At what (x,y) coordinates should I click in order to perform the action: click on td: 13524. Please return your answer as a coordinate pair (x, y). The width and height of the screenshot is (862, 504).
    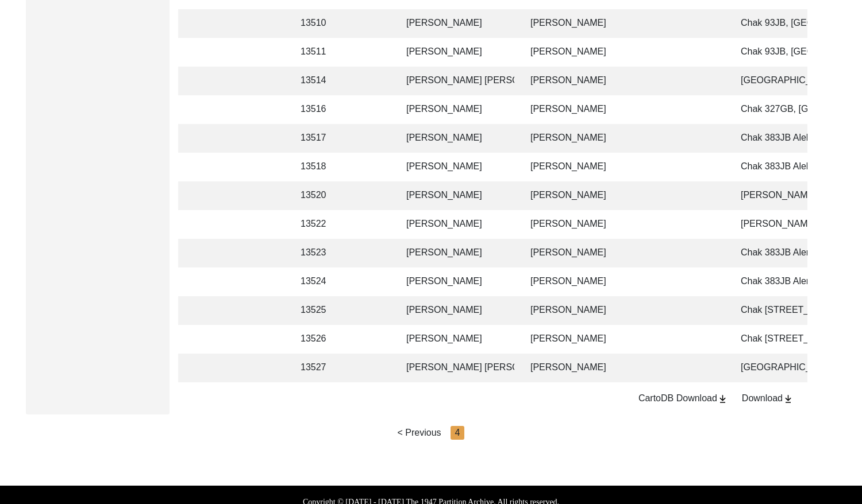
    Looking at the image, I should click on (319, 282).